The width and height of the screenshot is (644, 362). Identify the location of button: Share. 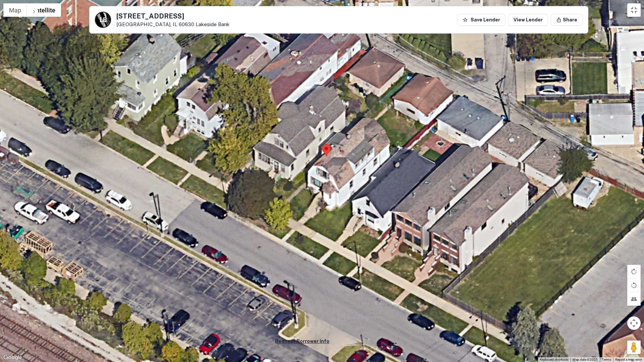
(567, 19).